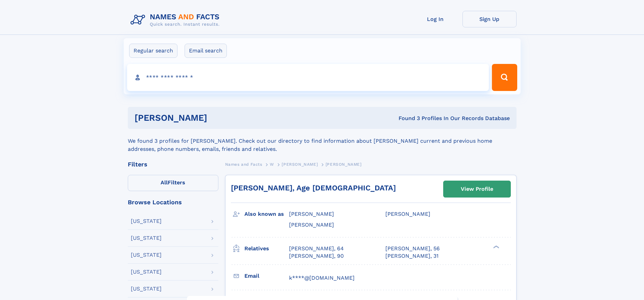 This screenshot has height=300, width=644. Describe the element at coordinates (177, 20) in the screenshot. I see `img: Logo Names and Facts` at that location.